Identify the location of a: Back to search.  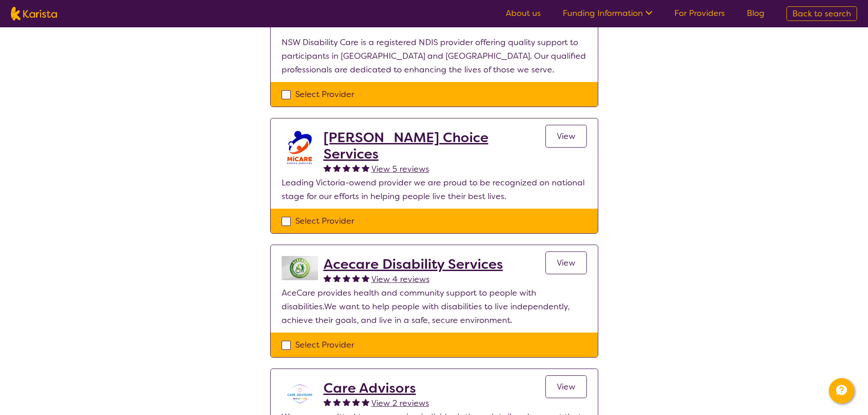
(822, 14).